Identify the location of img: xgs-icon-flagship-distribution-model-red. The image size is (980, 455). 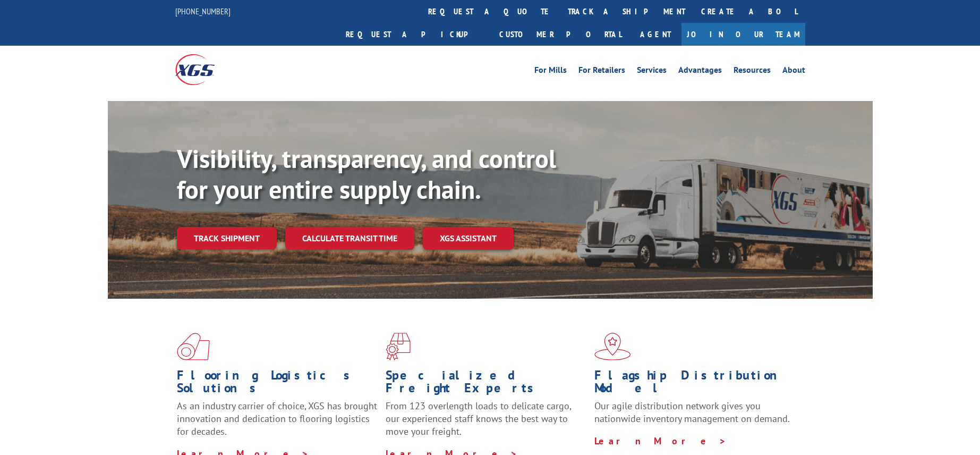
(613, 347).